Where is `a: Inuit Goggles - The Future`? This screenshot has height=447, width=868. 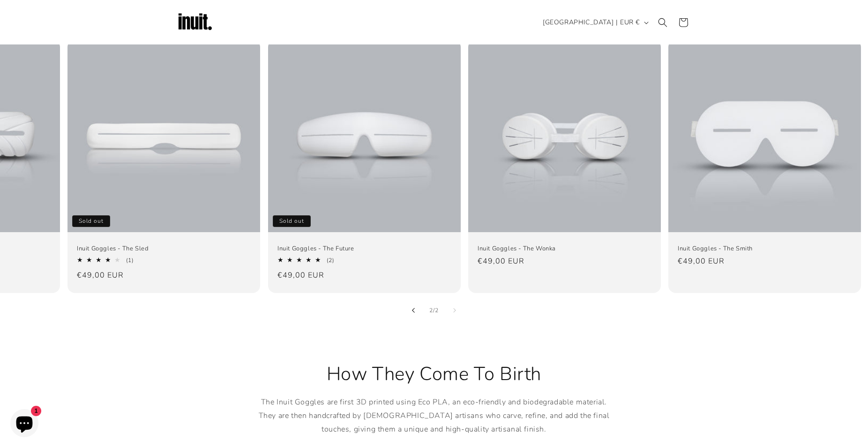 a: Inuit Goggles - The Future is located at coordinates (364, 249).